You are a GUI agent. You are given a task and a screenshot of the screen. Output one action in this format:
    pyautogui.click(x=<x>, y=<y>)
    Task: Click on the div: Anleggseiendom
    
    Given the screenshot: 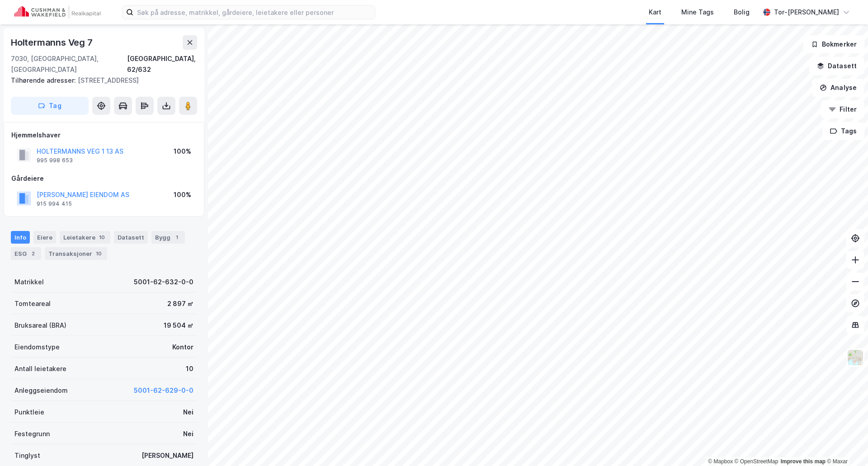 What is the action you would take?
    pyautogui.click(x=41, y=390)
    